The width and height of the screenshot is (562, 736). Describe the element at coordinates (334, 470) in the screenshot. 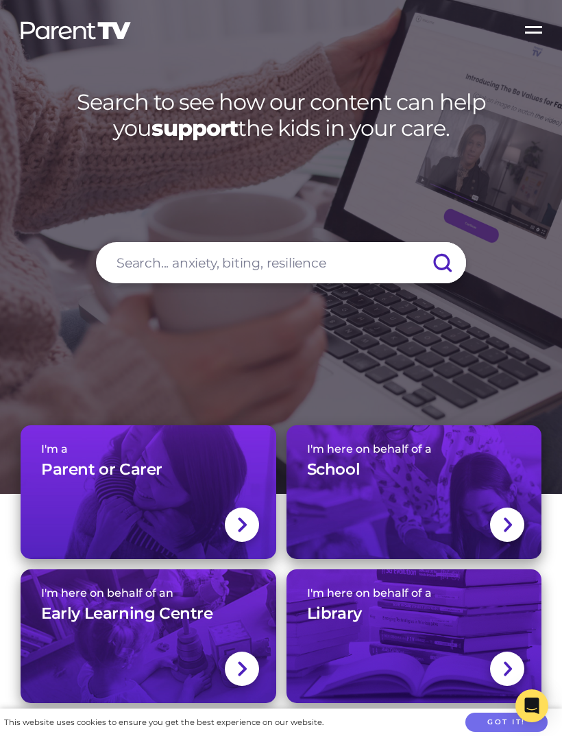

I see `h3: School` at that location.